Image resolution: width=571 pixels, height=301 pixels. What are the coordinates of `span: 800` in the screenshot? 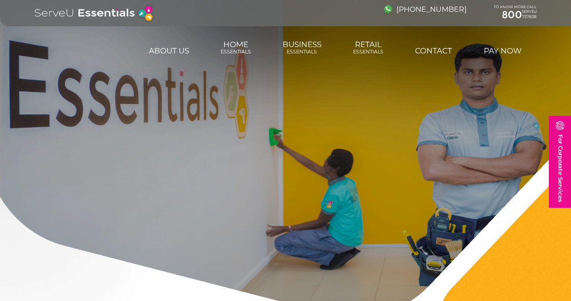 It's located at (512, 14).